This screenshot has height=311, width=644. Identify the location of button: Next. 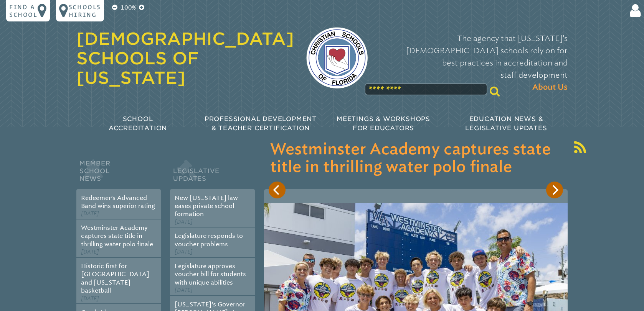
(554, 190).